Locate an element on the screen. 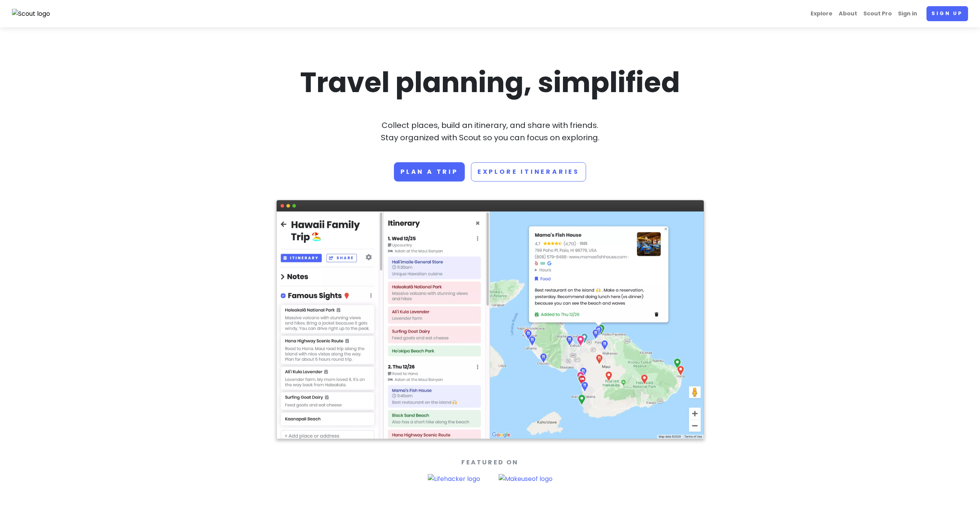  p: Featured On is located at coordinates (490, 462).